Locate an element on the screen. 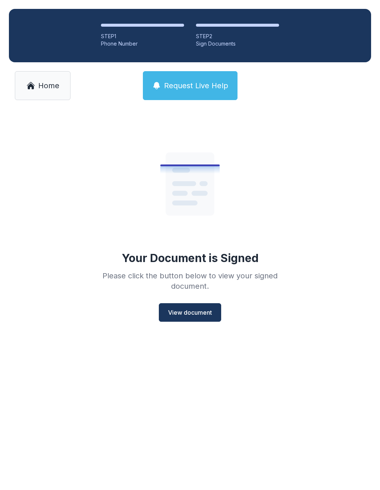 This screenshot has width=380, height=490. div: Your Document is Signed is located at coordinates (190, 258).